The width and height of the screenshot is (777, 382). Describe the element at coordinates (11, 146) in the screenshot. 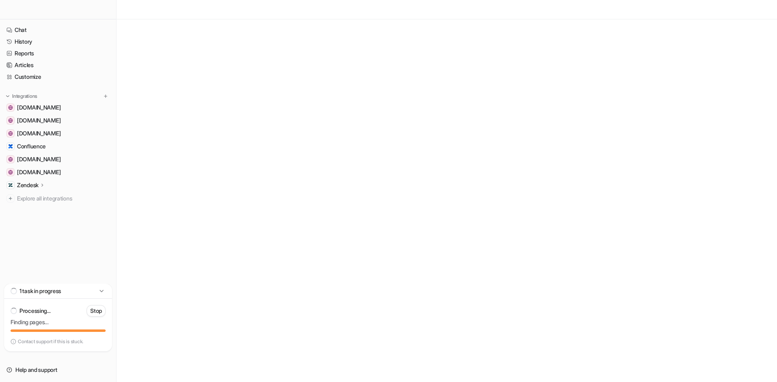

I see `img: Confluence` at that location.